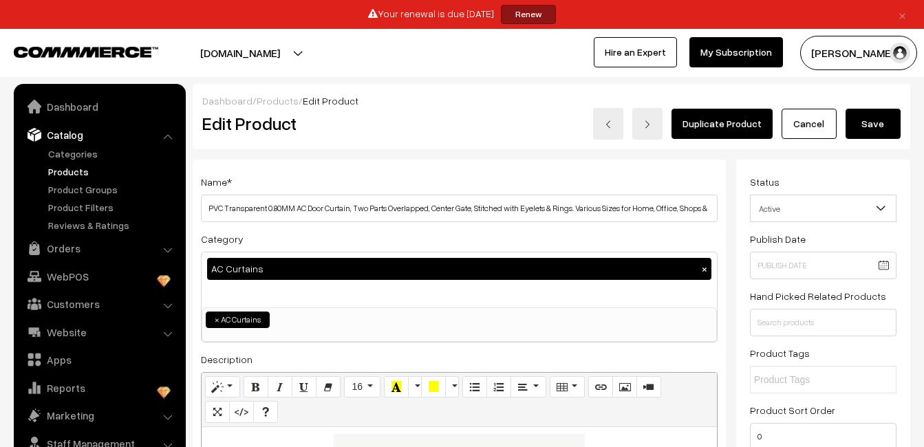 Image resolution: width=924 pixels, height=447 pixels. Describe the element at coordinates (99, 360) in the screenshot. I see `a: Apps` at that location.